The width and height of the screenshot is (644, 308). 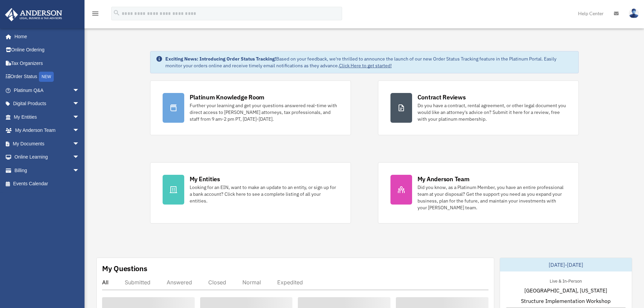 I want to click on strong: Exciting News: Introducing Order Status Tracking!, so click(x=221, y=59).